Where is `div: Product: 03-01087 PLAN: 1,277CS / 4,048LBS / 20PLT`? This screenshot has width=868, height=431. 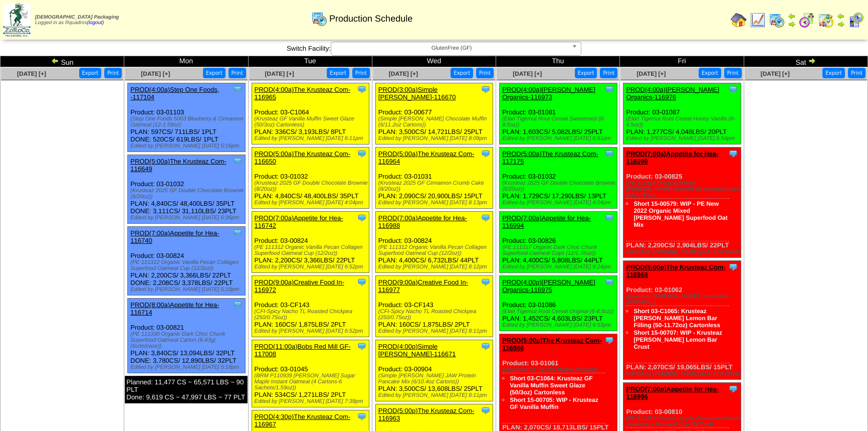 div: Product: 03-01087 PLAN: 1,277CS / 4,048LBS / 20PLT is located at coordinates (682, 114).